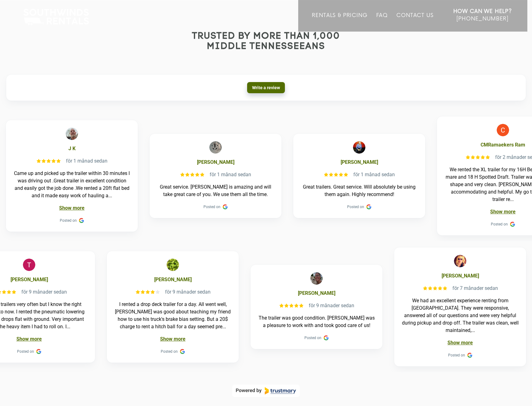 Image resolution: width=532 pixels, height=406 pixels. What do you see at coordinates (339, 22) in the screenshot?
I see `a: Rentals & Pricing` at bounding box center [339, 22].